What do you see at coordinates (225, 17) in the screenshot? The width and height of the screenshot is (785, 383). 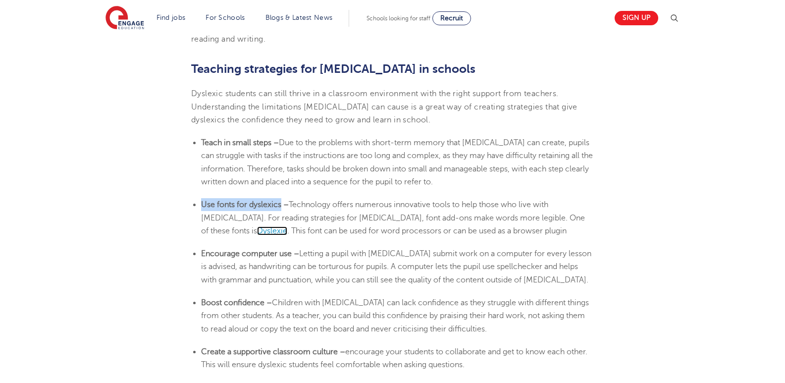 I see `a: For Schools` at bounding box center [225, 17].